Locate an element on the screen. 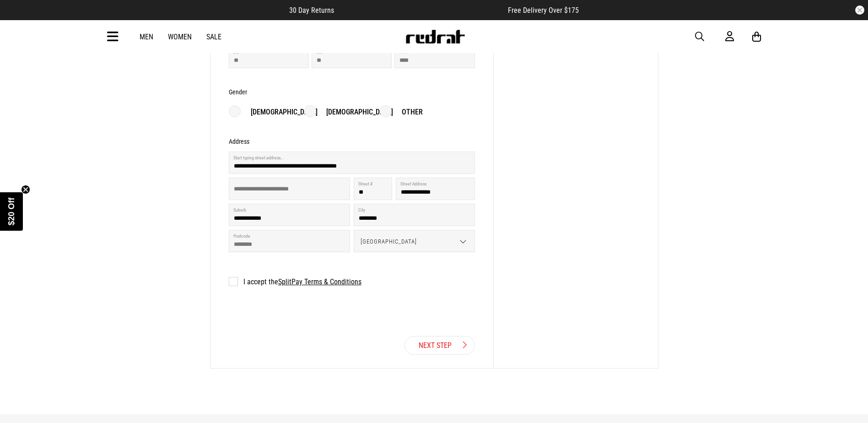  a: Next Step is located at coordinates (440, 345).